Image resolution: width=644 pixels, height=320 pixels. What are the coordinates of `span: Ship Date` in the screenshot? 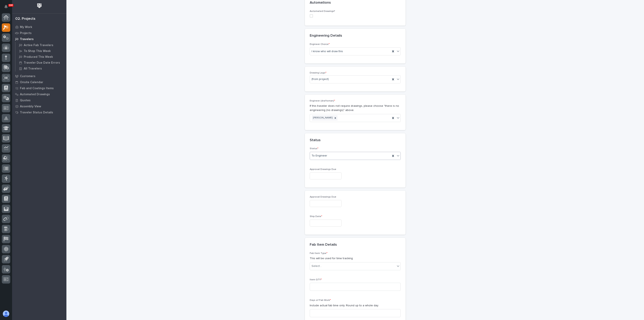 It's located at (316, 217).